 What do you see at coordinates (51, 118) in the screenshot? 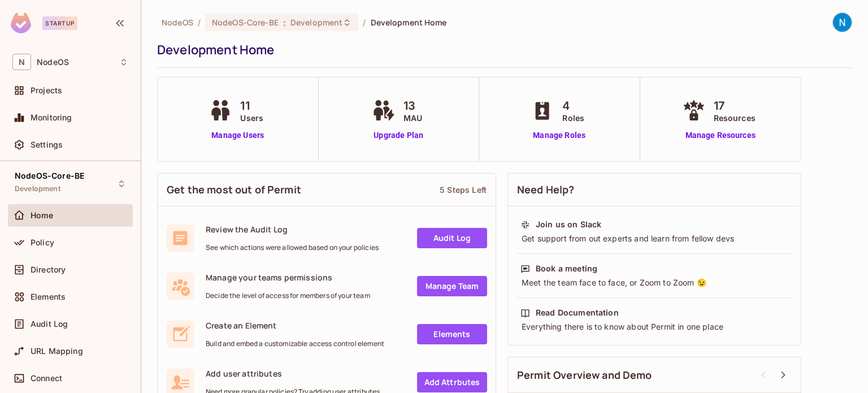
I see `span: Monitoring` at bounding box center [51, 118].